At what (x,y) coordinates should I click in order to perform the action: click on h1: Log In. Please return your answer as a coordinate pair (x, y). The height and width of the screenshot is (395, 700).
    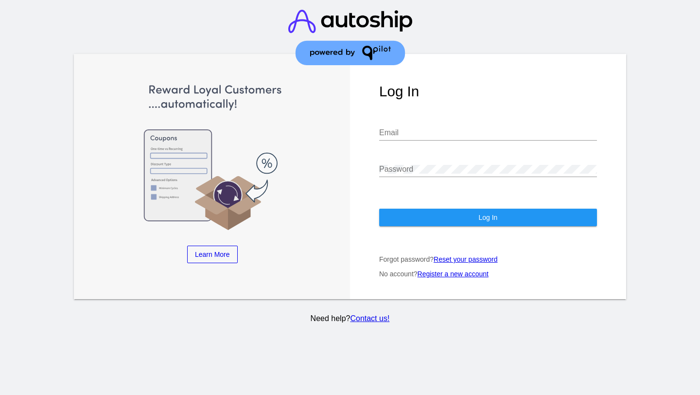
    Looking at the image, I should click on (488, 91).